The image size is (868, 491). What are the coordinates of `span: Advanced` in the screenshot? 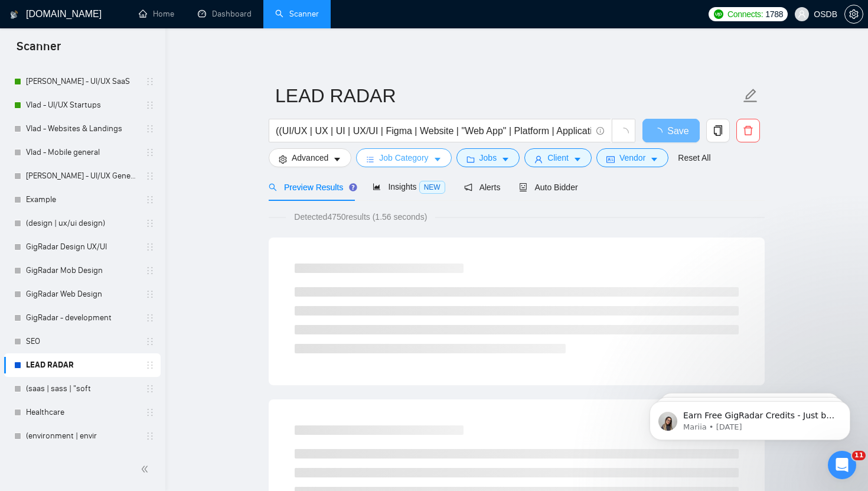 It's located at (310, 158).